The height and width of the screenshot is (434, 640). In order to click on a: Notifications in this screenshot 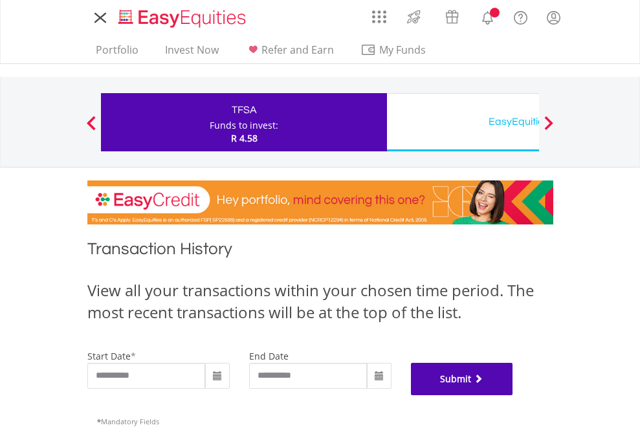, I will do `click(487, 16)`.